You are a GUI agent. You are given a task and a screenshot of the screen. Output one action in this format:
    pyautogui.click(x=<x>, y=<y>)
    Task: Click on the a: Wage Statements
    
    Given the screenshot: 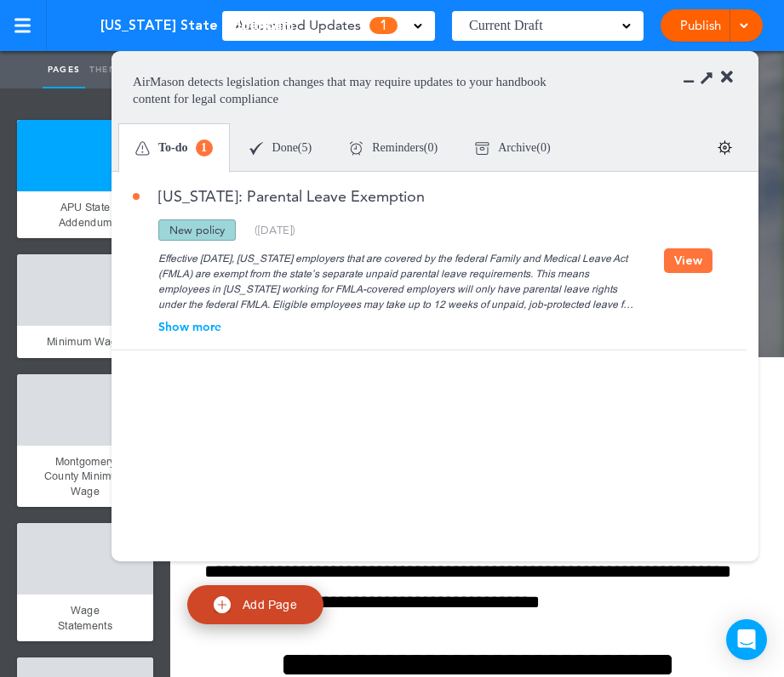 What is the action you would take?
    pyautogui.click(x=85, y=618)
    